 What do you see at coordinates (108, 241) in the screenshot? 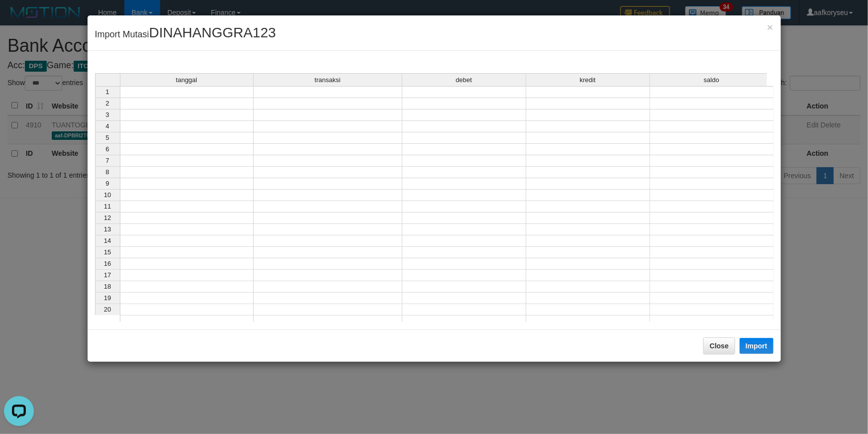
I see `span: 14` at bounding box center [108, 241].